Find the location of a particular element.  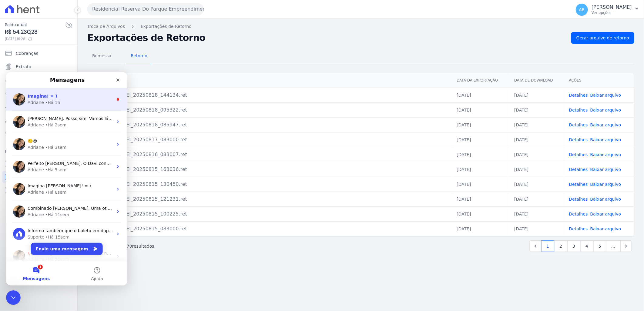

img: Profile image for Suporte is located at coordinates (13, 162).